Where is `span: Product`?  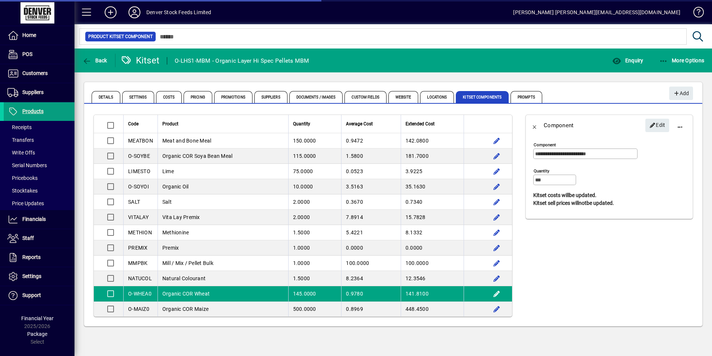
span: Product is located at coordinates (170, 124).